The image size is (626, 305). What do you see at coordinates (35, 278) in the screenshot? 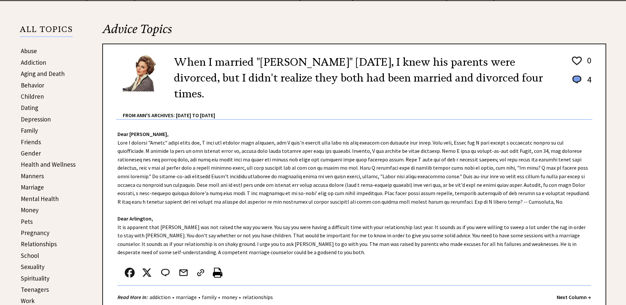
I see `a: Spirituality` at bounding box center [35, 278].